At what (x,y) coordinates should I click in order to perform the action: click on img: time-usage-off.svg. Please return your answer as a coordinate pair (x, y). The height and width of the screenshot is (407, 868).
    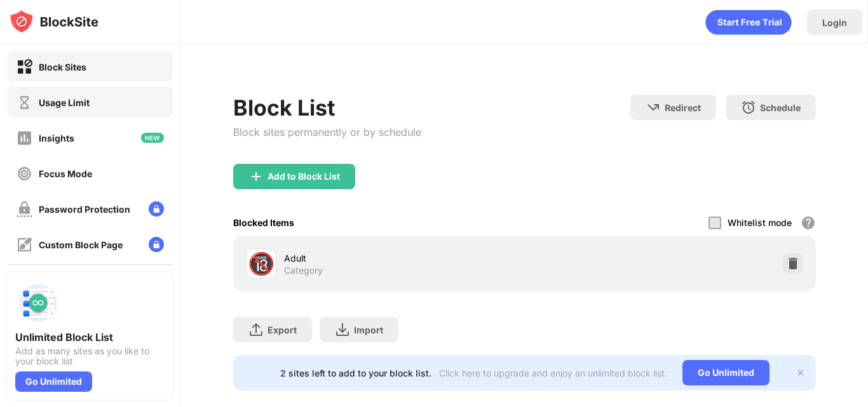
    Looking at the image, I should click on (24, 102).